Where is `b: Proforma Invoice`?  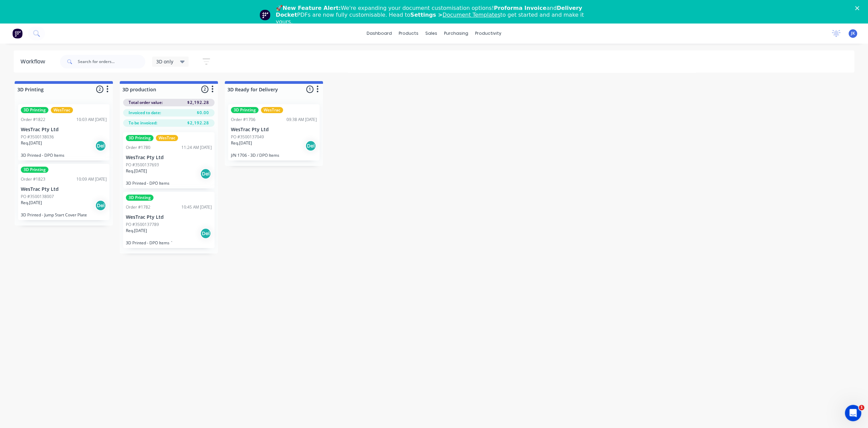
b: Proforma Invoice is located at coordinates (520, 8).